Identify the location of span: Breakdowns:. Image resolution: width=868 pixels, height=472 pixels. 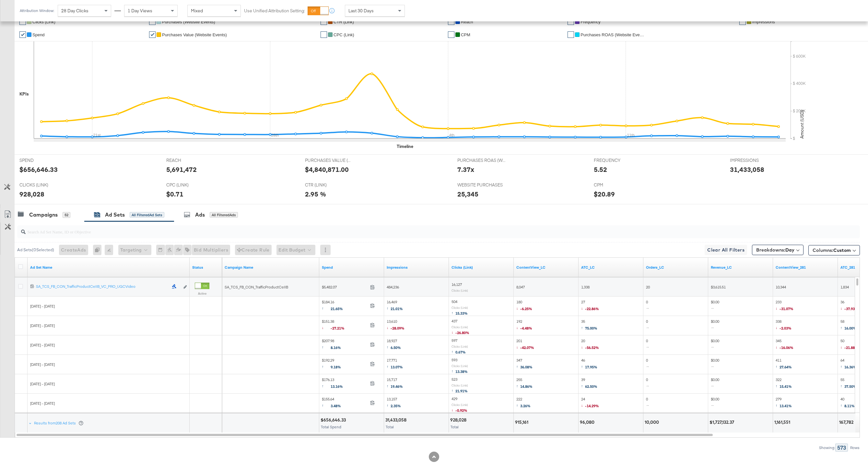
(776, 250).